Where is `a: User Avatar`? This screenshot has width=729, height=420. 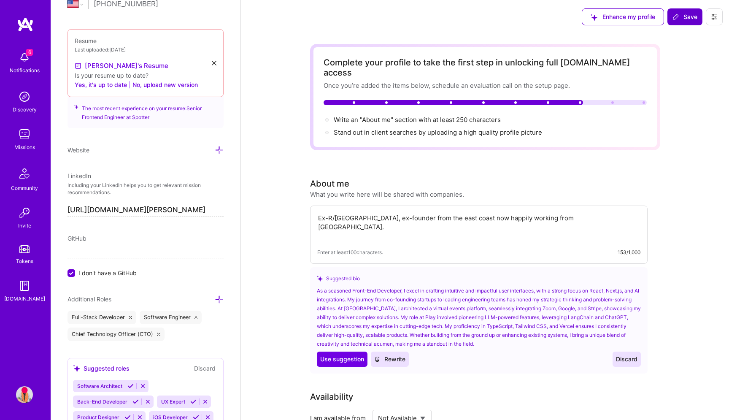 a: User Avatar is located at coordinates (24, 394).